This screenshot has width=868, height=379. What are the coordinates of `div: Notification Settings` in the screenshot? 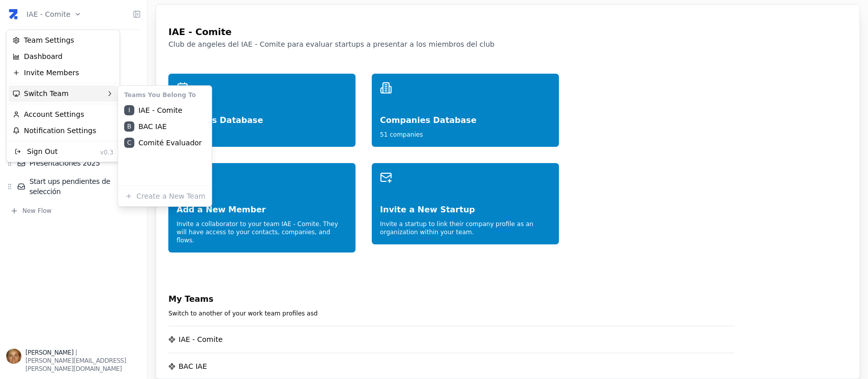 It's located at (63, 131).